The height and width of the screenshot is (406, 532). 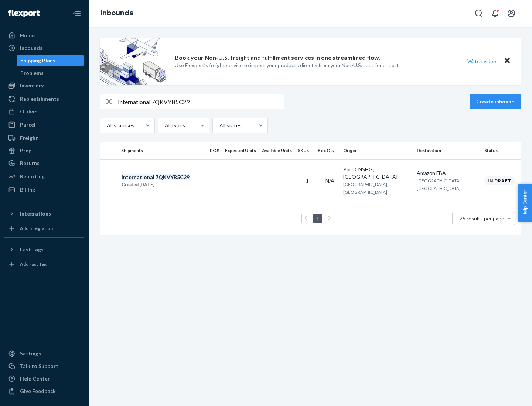 I want to click on div: Amazon FBA, so click(x=447, y=173).